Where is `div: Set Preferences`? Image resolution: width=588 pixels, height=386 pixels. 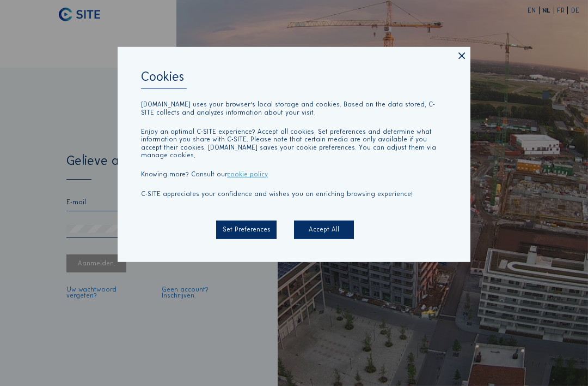
div: Set Preferences is located at coordinates (246, 229).